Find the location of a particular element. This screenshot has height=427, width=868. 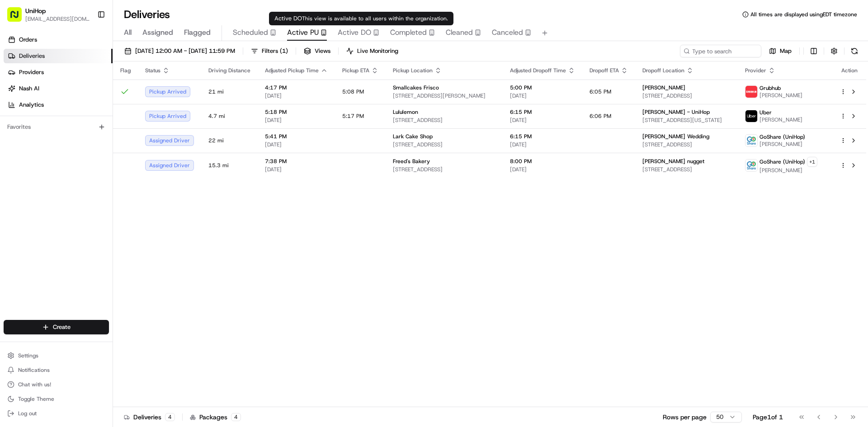

span: All is located at coordinates (128, 32).